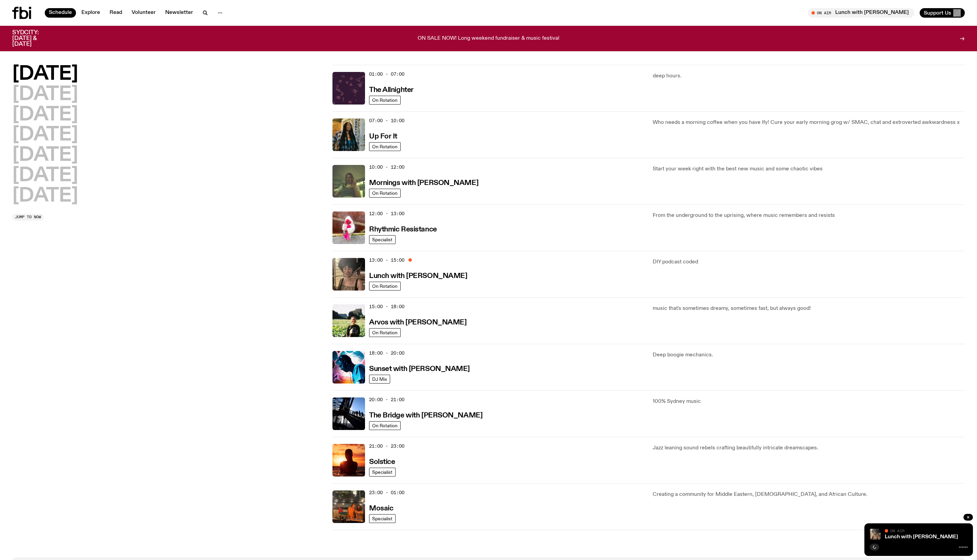 Image resolution: width=977 pixels, height=560 pixels. What do you see at coordinates (348, 227) in the screenshot?
I see `a: Attu crouches on gravel in front of a brown wall. They are wearing a white fur coat with a hood, ...` at bounding box center [348, 227].